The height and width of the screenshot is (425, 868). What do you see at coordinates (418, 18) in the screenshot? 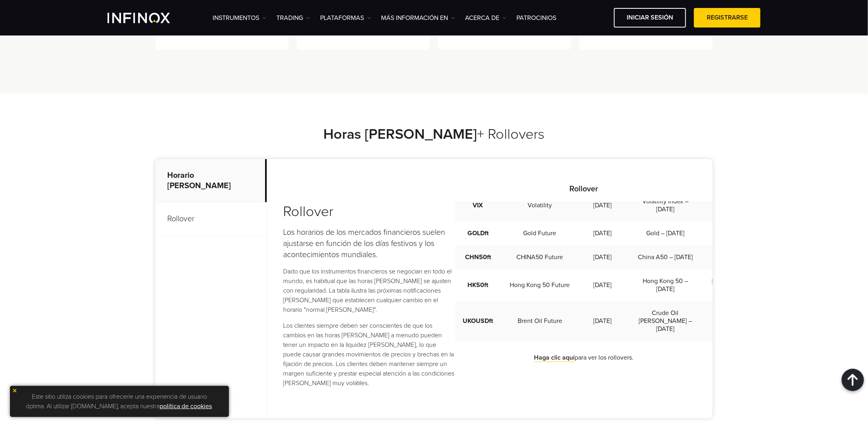
I see `a: Más información en` at bounding box center [418, 18].